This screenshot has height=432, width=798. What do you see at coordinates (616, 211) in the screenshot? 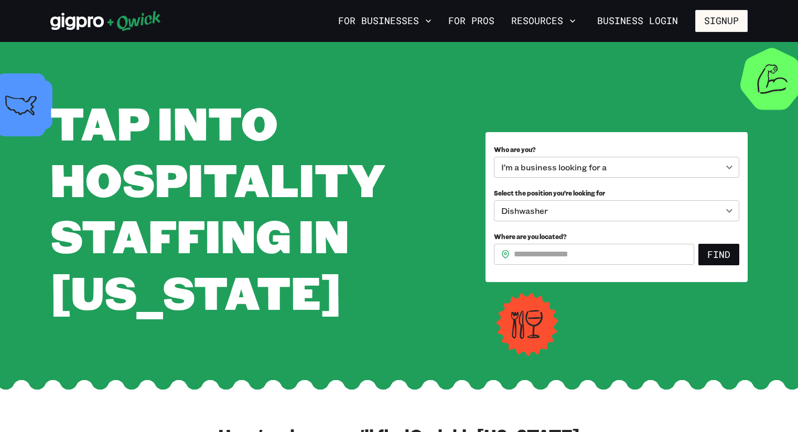
I see `div: Dishwasher` at bounding box center [616, 211].